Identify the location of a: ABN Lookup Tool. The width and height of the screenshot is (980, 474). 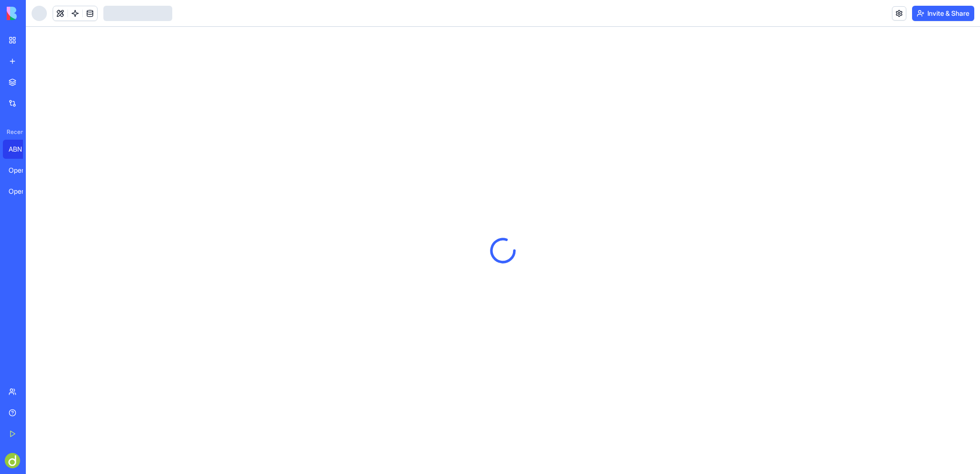
(22, 149).